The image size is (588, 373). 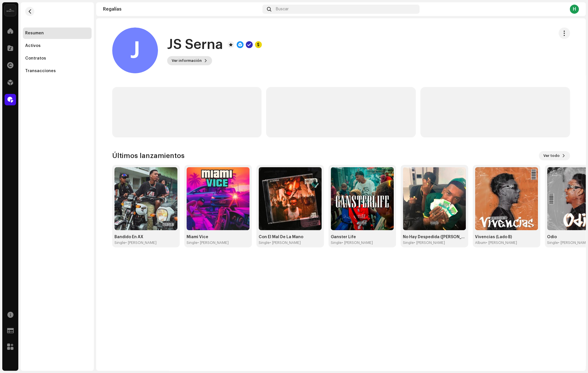 What do you see at coordinates (290, 237) in the screenshot?
I see `div: Con El Mal De La Mano` at bounding box center [290, 237].